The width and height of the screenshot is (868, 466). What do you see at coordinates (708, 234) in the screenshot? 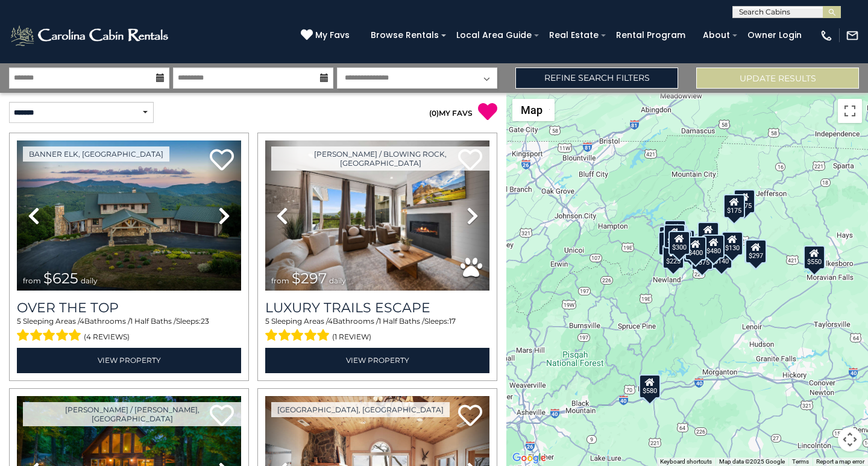
I see `div: $349` at bounding box center [708, 234].